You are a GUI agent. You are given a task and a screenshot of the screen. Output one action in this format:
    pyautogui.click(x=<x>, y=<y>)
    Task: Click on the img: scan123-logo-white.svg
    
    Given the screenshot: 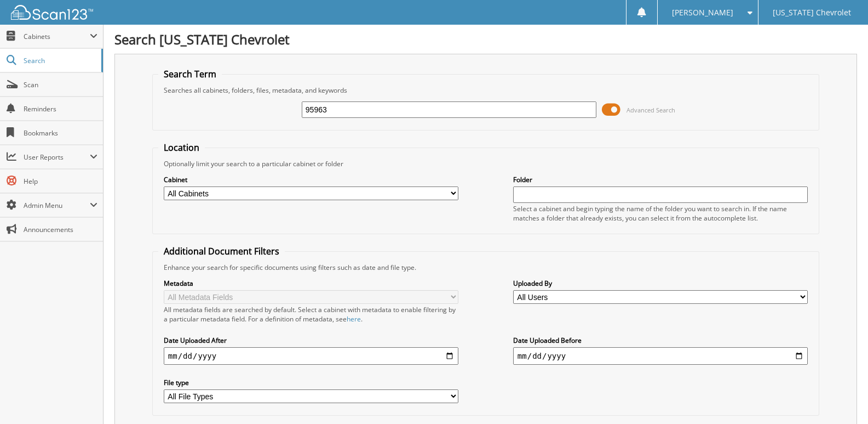 What is the action you would take?
    pyautogui.click(x=52, y=12)
    